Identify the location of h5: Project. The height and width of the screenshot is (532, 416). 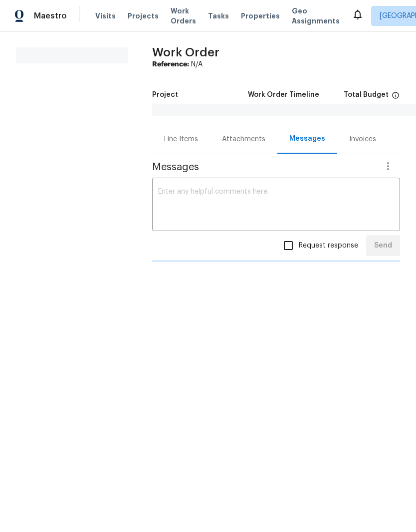
(165, 95).